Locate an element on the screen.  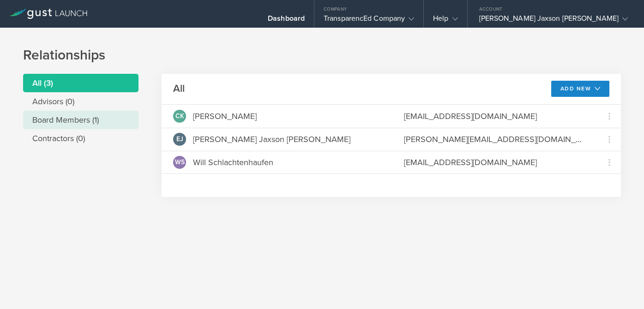
div: Dashboard is located at coordinates (286, 21).